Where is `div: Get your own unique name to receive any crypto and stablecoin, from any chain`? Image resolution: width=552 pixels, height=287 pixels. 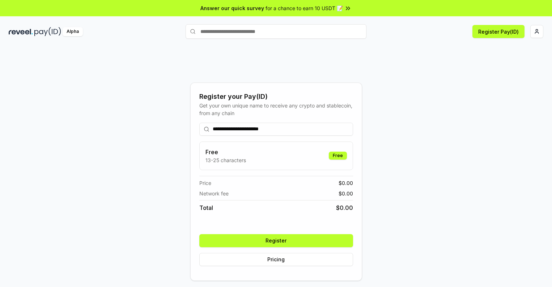
div: Get your own unique name to receive any crypto and stablecoin, from any chain is located at coordinates (276, 109).